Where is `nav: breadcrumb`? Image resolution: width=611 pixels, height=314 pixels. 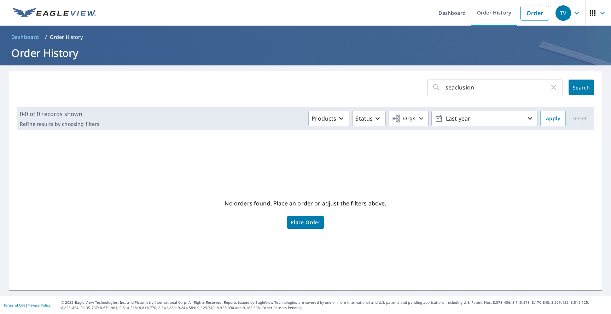 nav: breadcrumb is located at coordinates (305, 37).